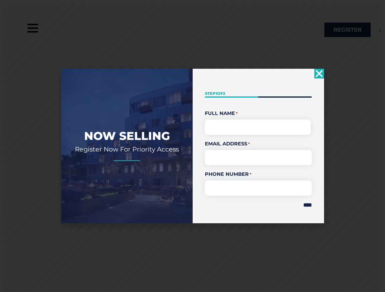 This screenshot has width=385, height=292. I want to click on a: Close, so click(319, 74).